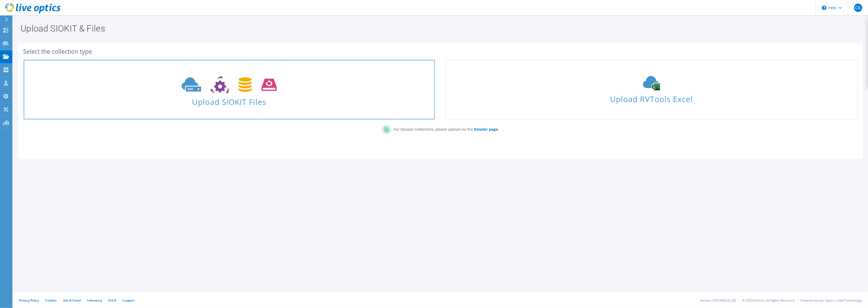 The image size is (868, 308). I want to click on span: Upload RVTools Excel, so click(651, 97).